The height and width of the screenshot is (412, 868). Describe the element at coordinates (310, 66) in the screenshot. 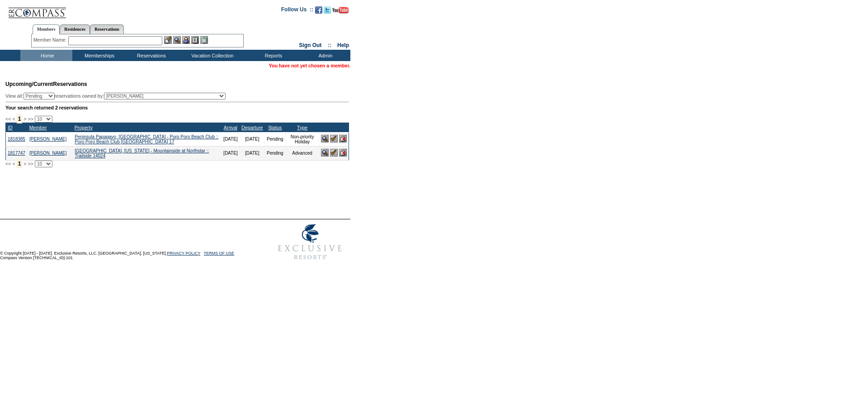

I see `span: You have not yet chosen a member.` at that location.